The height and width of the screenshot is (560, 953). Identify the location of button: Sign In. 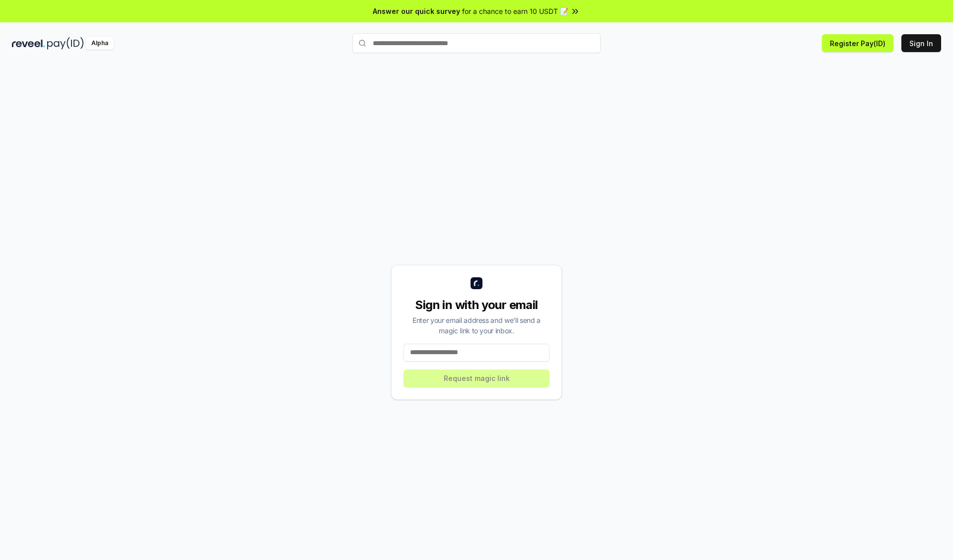
(922, 43).